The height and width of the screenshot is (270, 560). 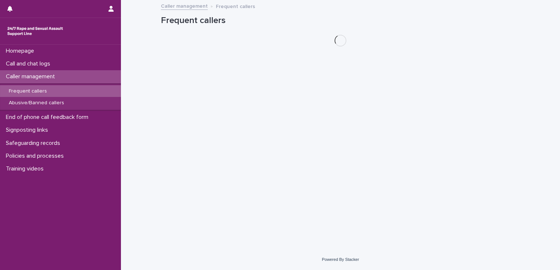 I want to click on p: Caller management, so click(x=32, y=77).